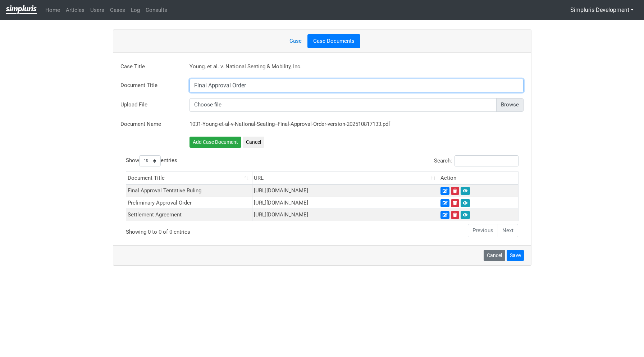 This screenshot has height=357, width=644. Describe the element at coordinates (150, 86) in the screenshot. I see `label: Document Title` at that location.